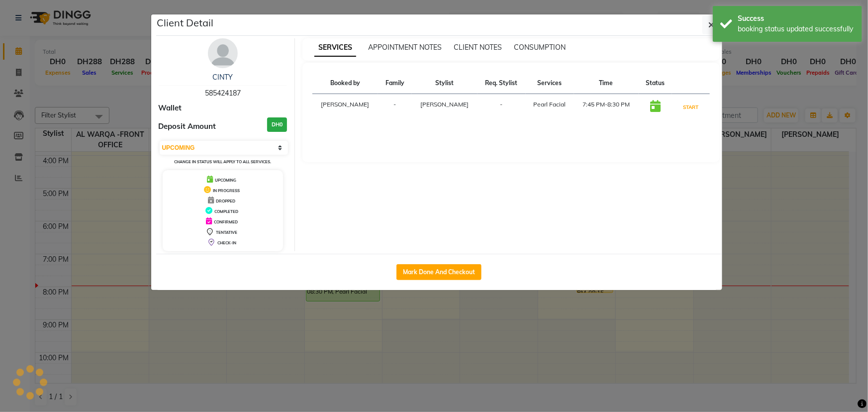 This screenshot has width=868, height=412. Describe the element at coordinates (225, 180) in the screenshot. I see `span: UPCOMING` at that location.